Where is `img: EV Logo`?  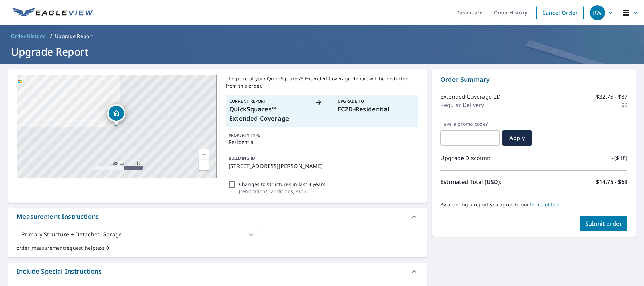
img: EV Logo is located at coordinates (53, 13).